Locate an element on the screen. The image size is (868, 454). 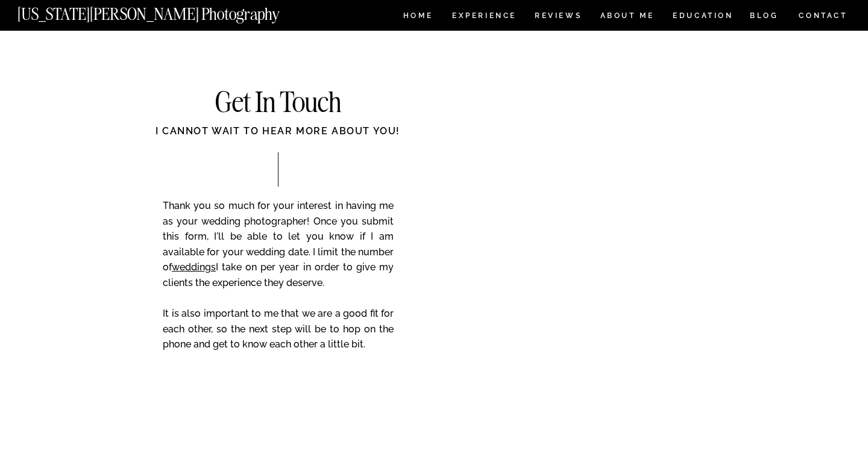
a: HOME is located at coordinates (417, 17).